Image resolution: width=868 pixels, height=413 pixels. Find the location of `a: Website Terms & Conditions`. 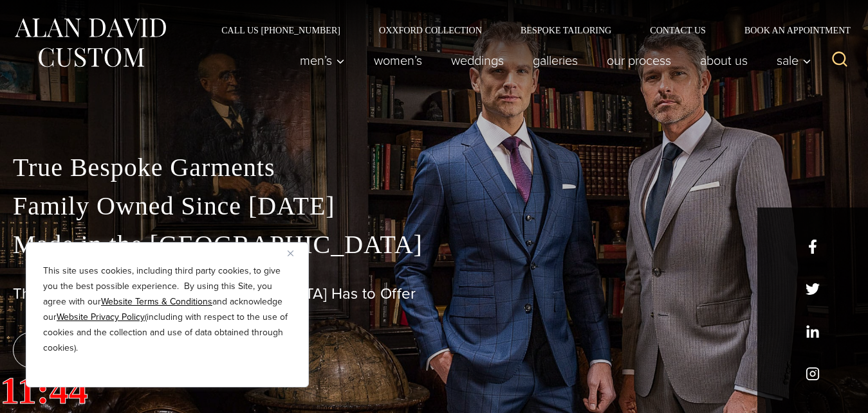

a: Website Terms & Conditions is located at coordinates (156, 302).